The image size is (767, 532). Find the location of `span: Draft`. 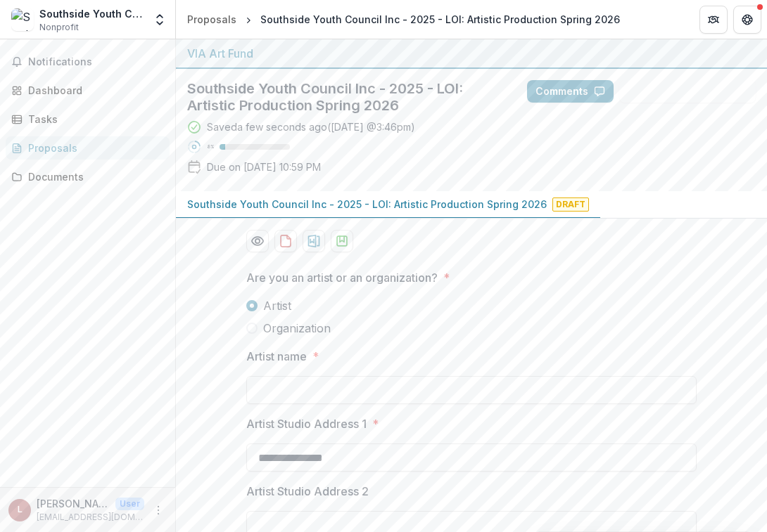

span: Draft is located at coordinates (570, 205).